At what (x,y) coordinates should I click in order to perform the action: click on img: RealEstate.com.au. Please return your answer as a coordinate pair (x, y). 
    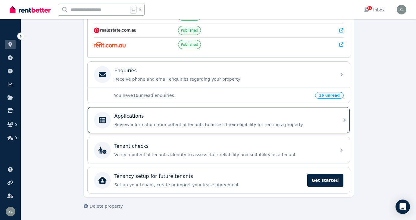
    Looking at the image, I should click on (115, 30).